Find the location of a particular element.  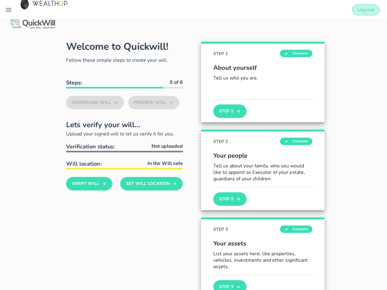

h1: Welcome to Quickwill! is located at coordinates (117, 46).